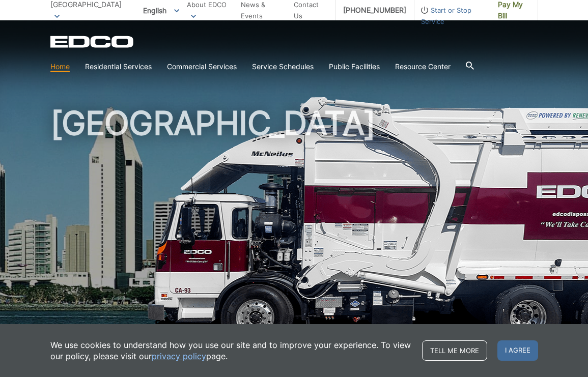 The height and width of the screenshot is (377, 588). Describe the element at coordinates (518, 351) in the screenshot. I see `span: I agree` at that location.